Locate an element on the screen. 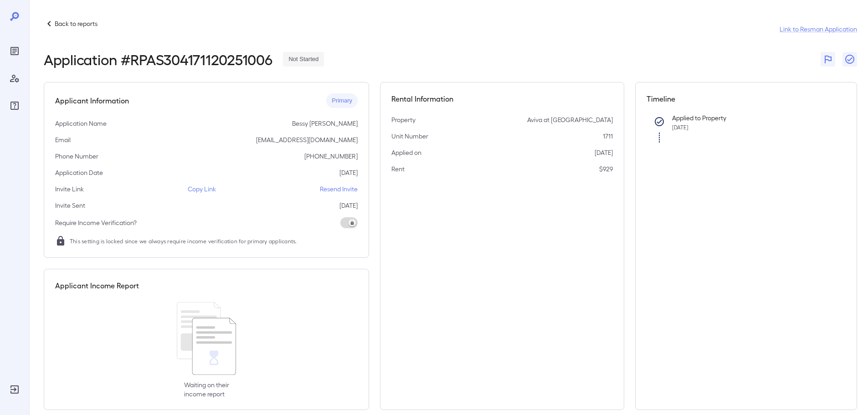 This screenshot has height=415, width=868. p: $929 is located at coordinates (606, 169).